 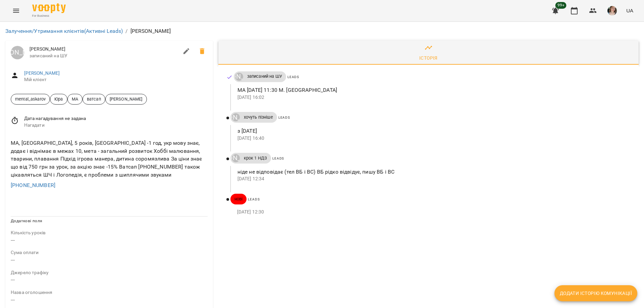 What do you see at coordinates (629, 11) in the screenshot?
I see `button: UA` at bounding box center [629, 11].